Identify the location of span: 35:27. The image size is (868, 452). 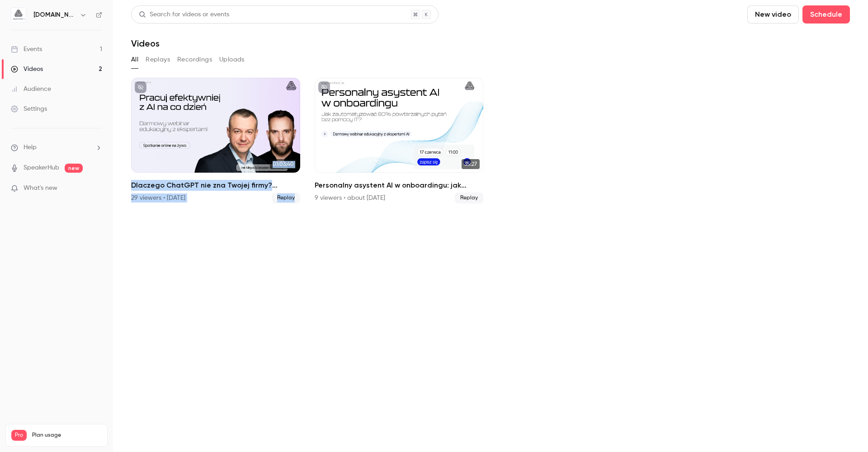
(470, 164).